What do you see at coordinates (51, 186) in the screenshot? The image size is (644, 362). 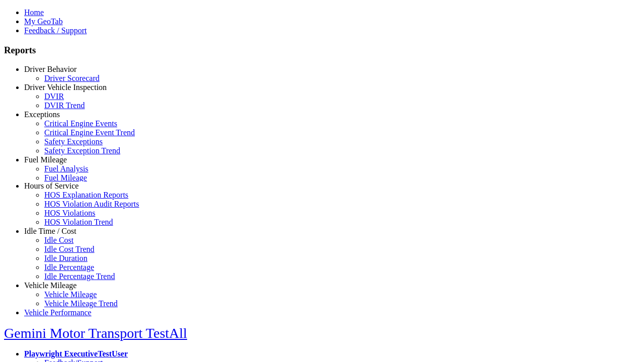 I see `a: Hours of Service` at bounding box center [51, 186].